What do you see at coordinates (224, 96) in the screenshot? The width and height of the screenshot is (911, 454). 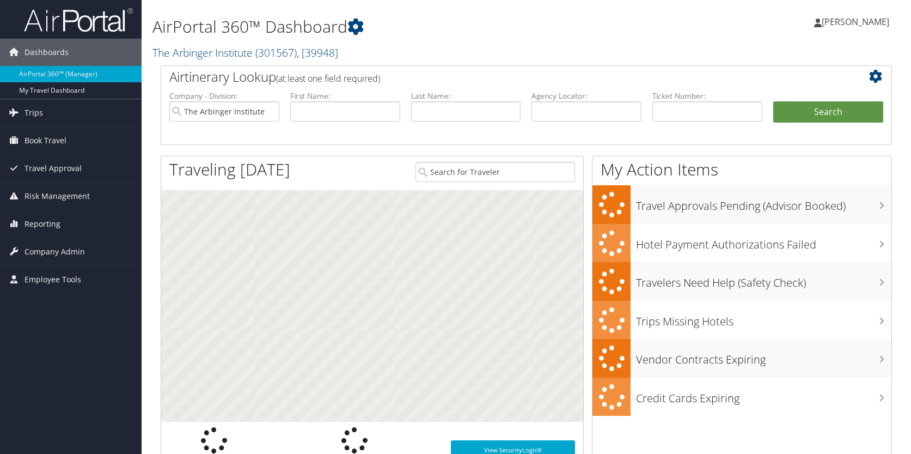 I see `label: Company - Division:` at bounding box center [224, 96].